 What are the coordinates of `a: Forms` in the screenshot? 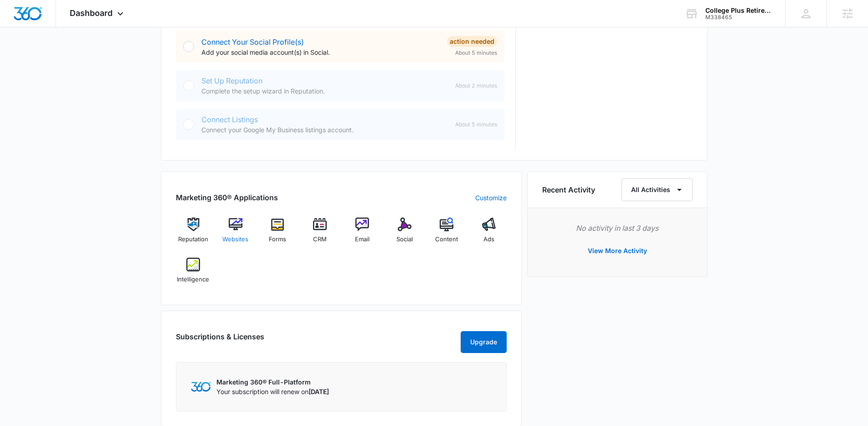 It's located at (278, 234).